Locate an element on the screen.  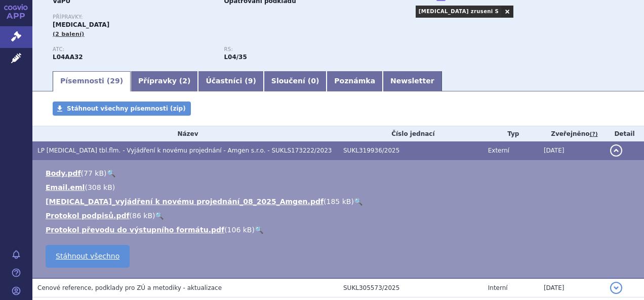
a: Účastníci (9) is located at coordinates (230, 82).